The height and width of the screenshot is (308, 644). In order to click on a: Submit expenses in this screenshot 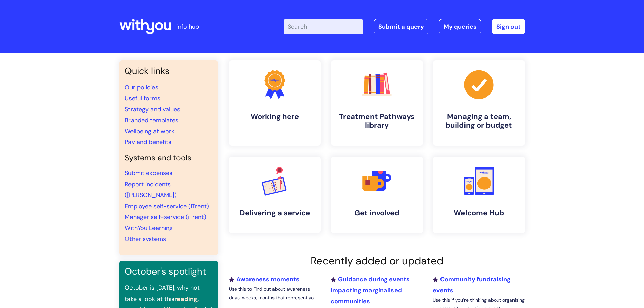, I will do `click(148, 173)`.